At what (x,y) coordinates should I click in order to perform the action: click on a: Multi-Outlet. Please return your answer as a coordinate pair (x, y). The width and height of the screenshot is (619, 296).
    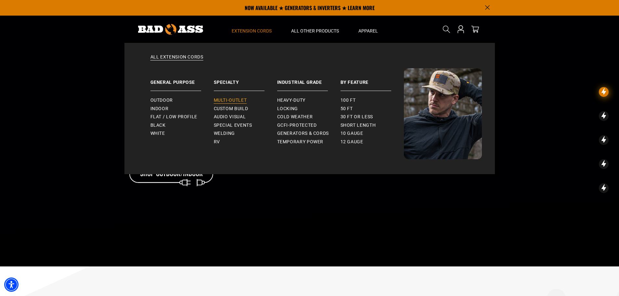
    Looking at the image, I should click on (245, 100).